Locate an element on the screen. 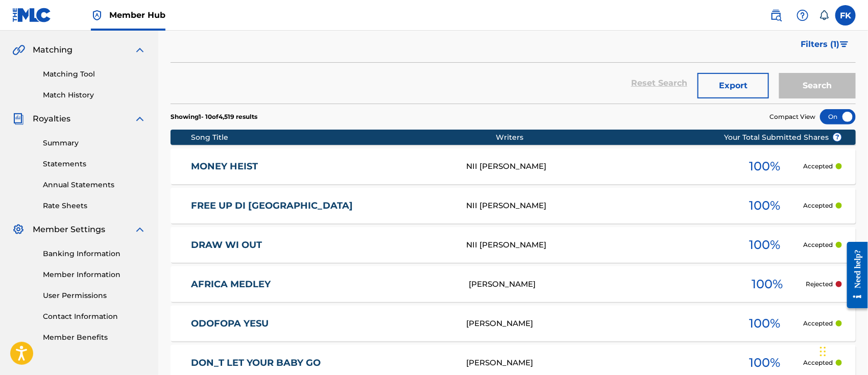  a: AFRICA MEDLEY is located at coordinates (323, 284).